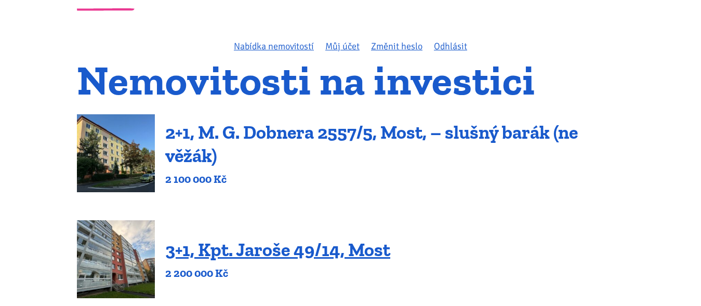  What do you see at coordinates (394, 179) in the screenshot?
I see `p: 2 100 000 Kč` at bounding box center [394, 179].